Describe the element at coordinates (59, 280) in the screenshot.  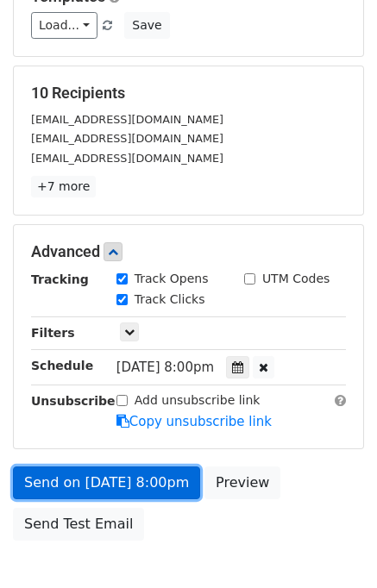
I see `strong: Tracking` at that location.